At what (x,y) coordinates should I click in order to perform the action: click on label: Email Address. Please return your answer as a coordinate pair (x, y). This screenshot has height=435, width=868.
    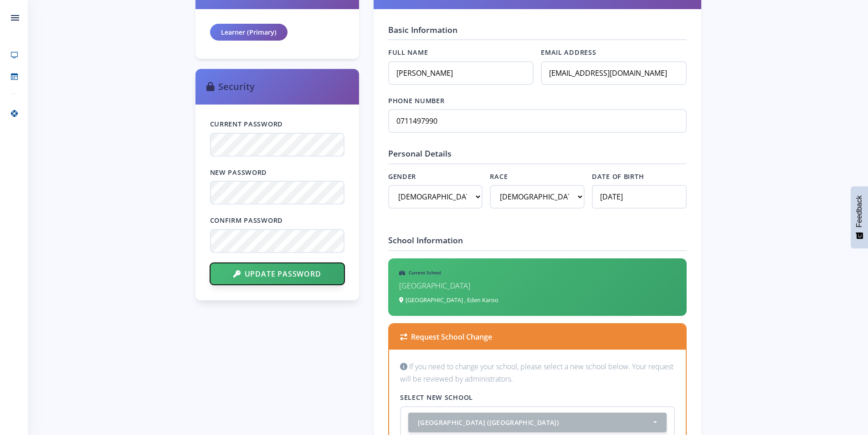
    Looking at the image, I should click on (614, 53).